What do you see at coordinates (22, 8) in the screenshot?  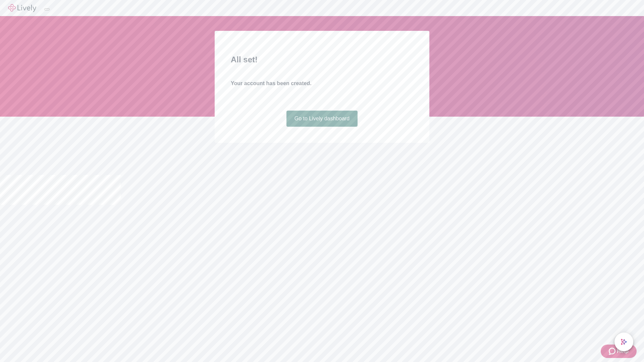 I see `img: Lively` at bounding box center [22, 8].